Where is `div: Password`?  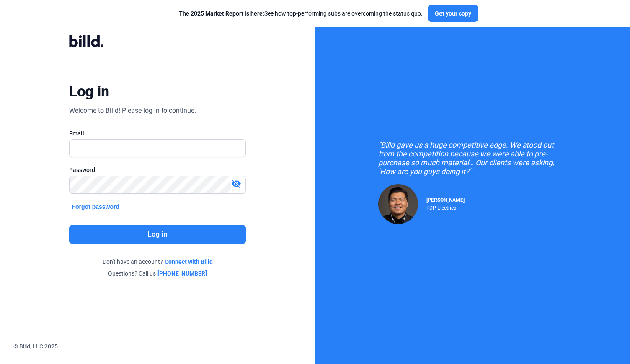 div: Password is located at coordinates (157, 170).